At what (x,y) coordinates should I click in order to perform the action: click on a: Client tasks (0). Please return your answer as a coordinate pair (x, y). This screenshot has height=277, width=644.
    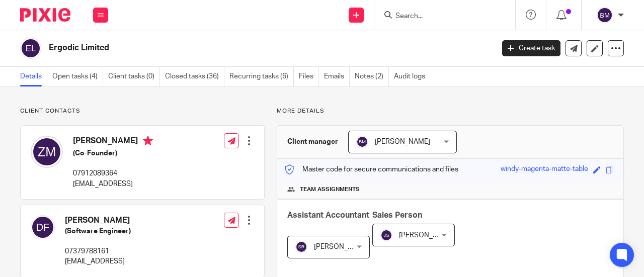
    Looking at the image, I should click on (134, 77).